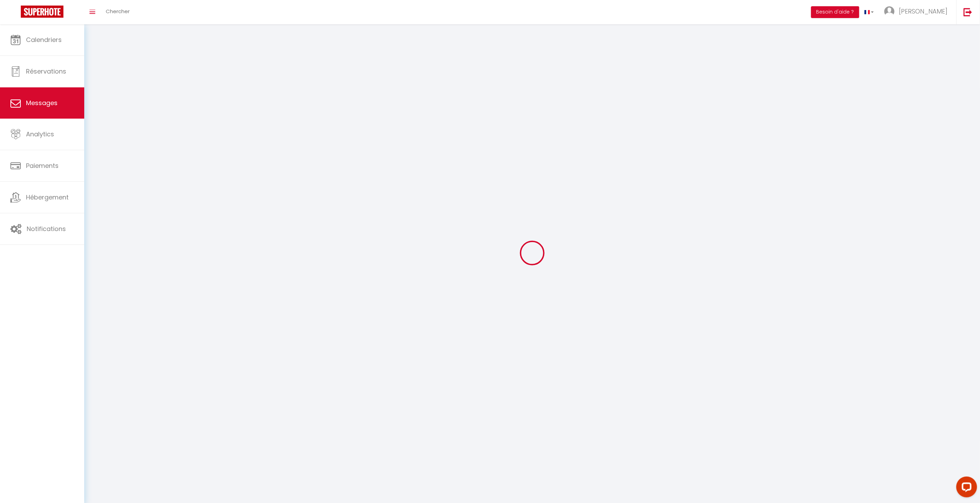  I want to click on span: Analytics, so click(40, 134).